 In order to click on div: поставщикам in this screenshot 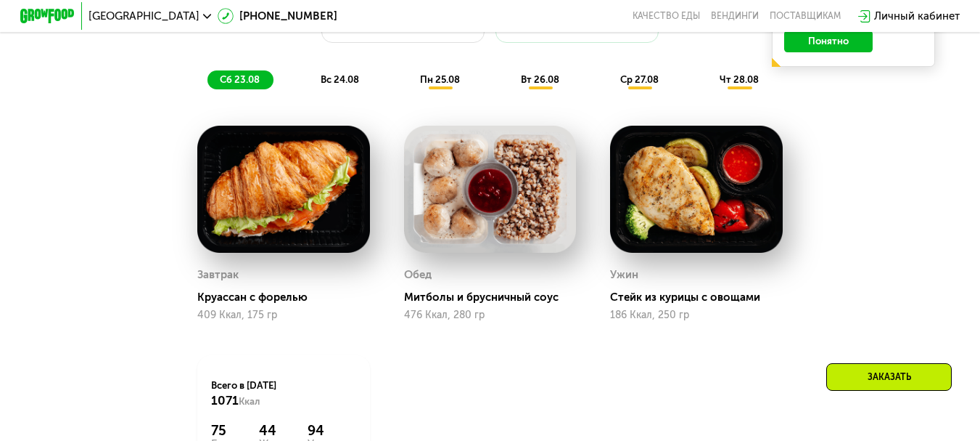, I will do `click(805, 16)`.